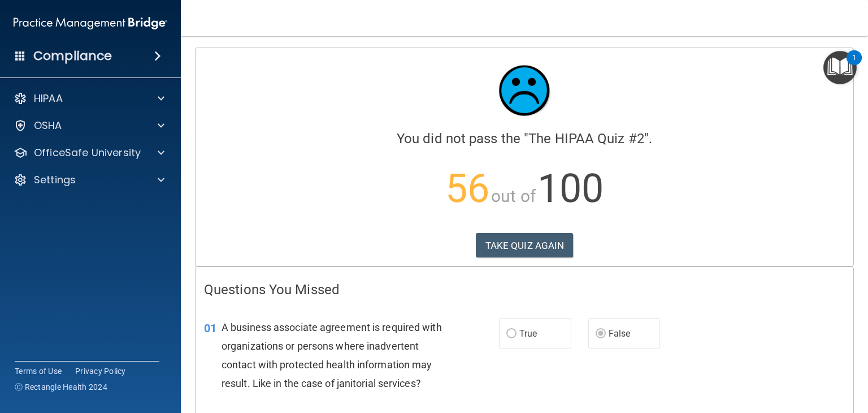 The height and width of the screenshot is (413, 868). What do you see at coordinates (586, 138) in the screenshot?
I see `span: The HIPAA Quiz #2` at bounding box center [586, 138].